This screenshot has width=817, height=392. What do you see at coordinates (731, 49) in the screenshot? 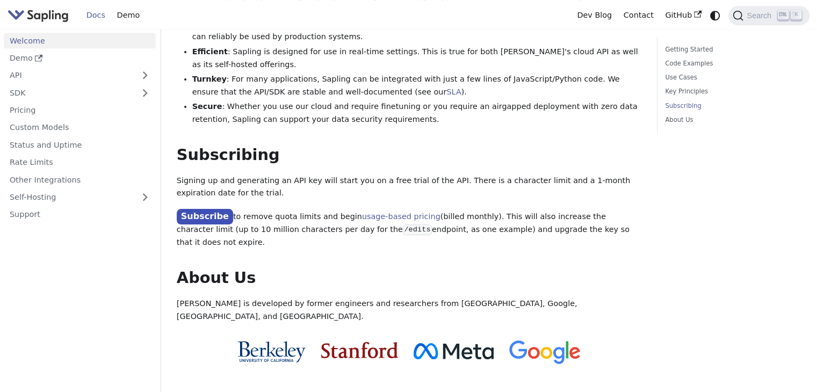
I see `a: Getting Started` at bounding box center [731, 49].